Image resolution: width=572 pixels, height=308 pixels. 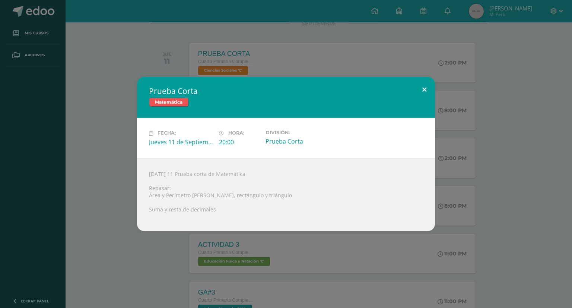 I want to click on button: Close (Esc), so click(x=424, y=89).